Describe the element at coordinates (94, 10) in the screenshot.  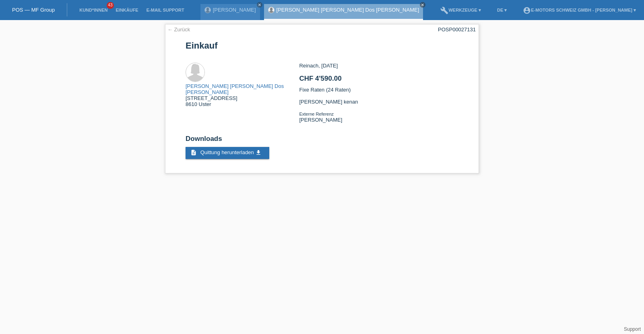
I see `a: Kund*innen` at that location.